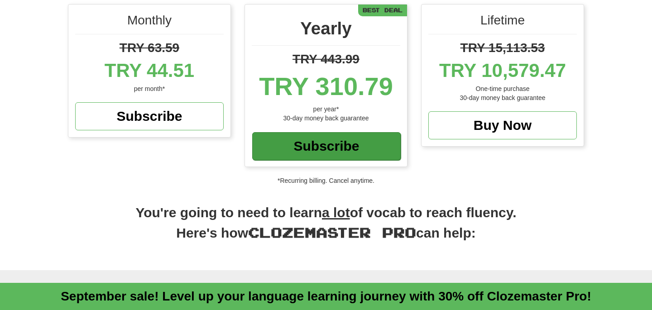 This screenshot has height=310, width=652. What do you see at coordinates (149, 48) in the screenshot?
I see `span: TRY 63.59` at bounding box center [149, 48].